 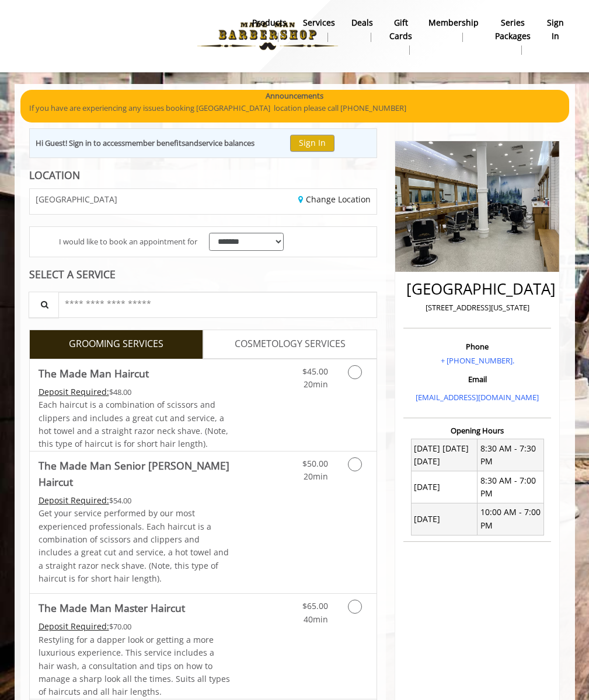 I want to click on span: I would like to book an appointment for, so click(x=128, y=241).